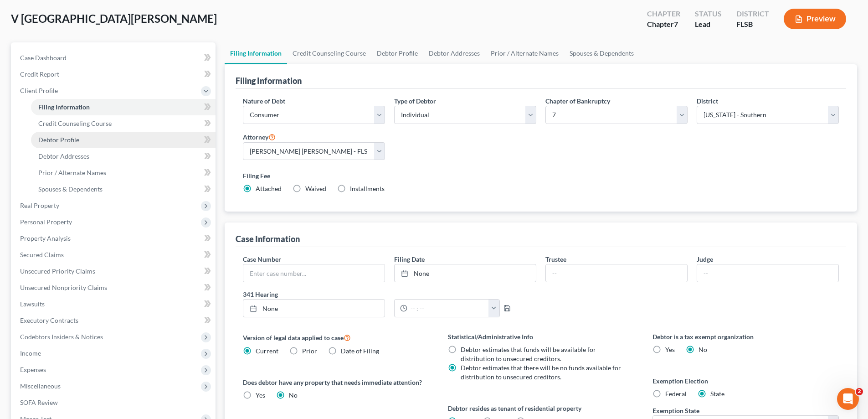  What do you see at coordinates (262, 259) in the screenshot?
I see `label: Case Number` at bounding box center [262, 259].